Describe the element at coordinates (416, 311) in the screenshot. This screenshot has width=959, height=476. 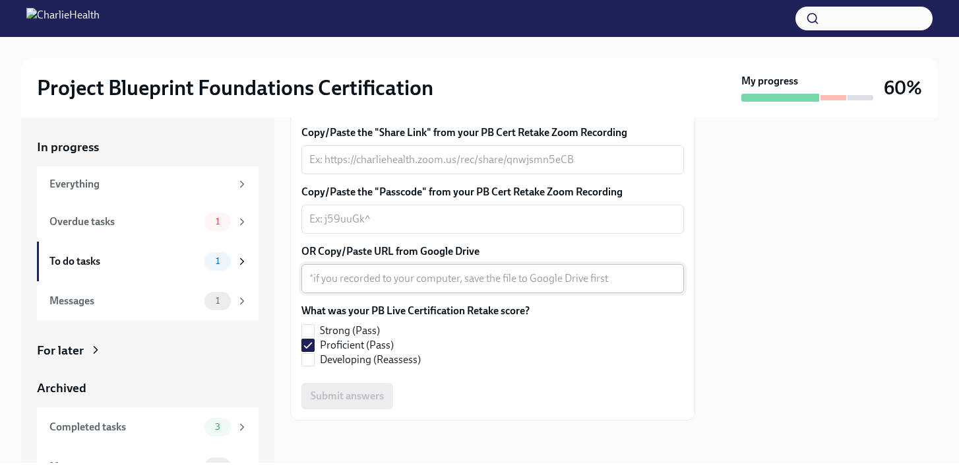
I see `label: What was your PB Live Certification Retake score?` at that location.